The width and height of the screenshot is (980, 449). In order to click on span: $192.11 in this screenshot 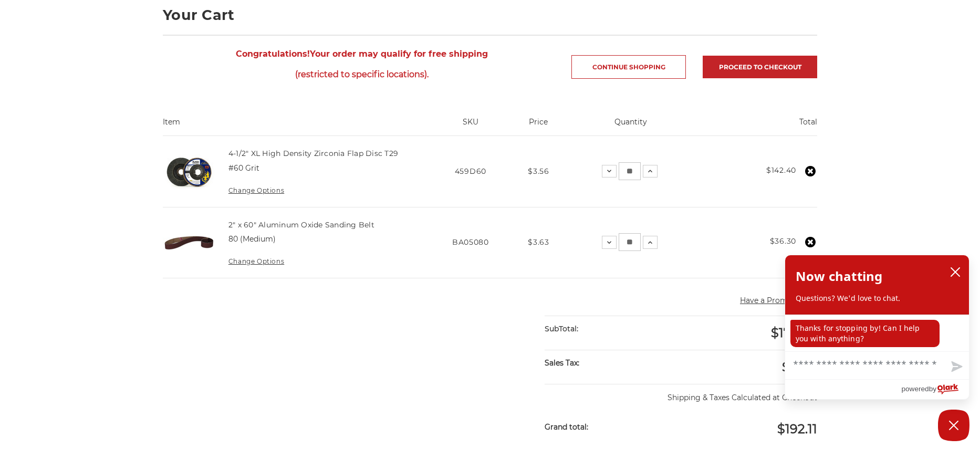, I will do `click(797, 429)`.